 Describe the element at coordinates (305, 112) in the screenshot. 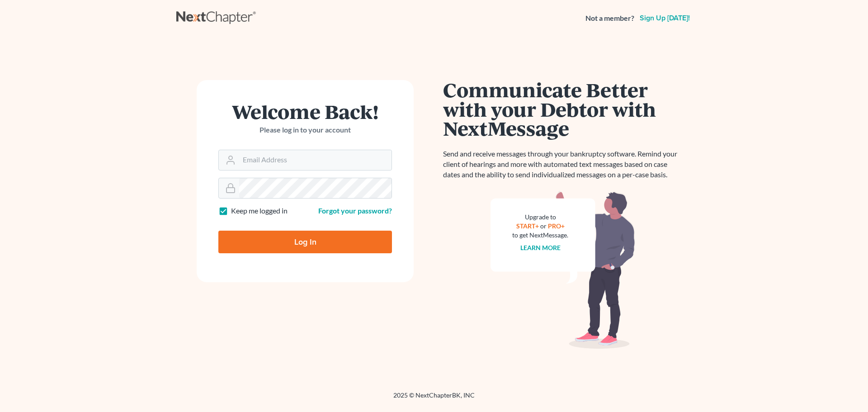

I see `h1: Welcome Back!` at that location.